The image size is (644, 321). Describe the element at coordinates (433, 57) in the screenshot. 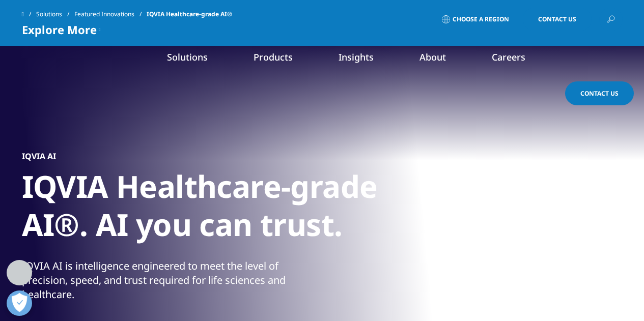

I see `a: About` at that location.